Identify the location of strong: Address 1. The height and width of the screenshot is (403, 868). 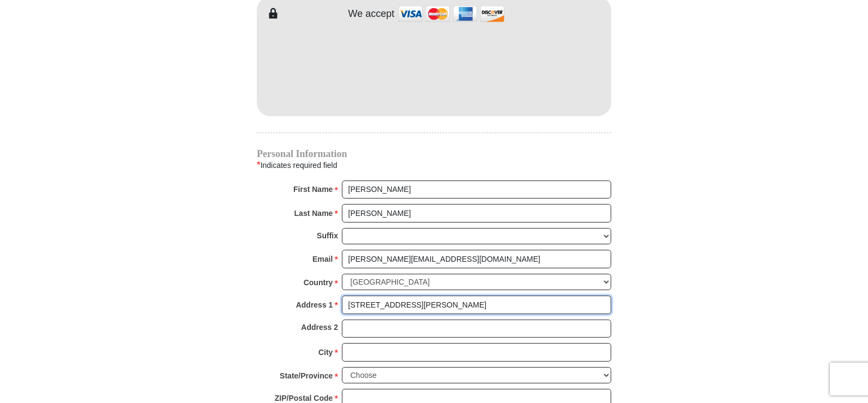
(315, 305).